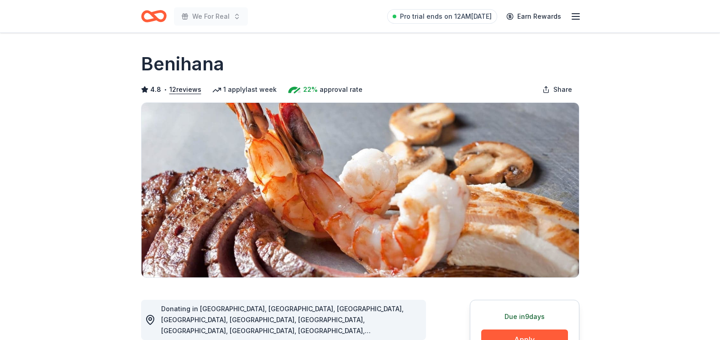 The image size is (720, 340). Describe the element at coordinates (534, 16) in the screenshot. I see `a: Earn Rewards` at that location.